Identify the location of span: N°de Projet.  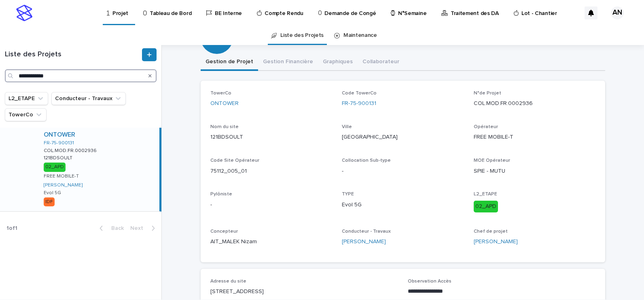
(488, 93).